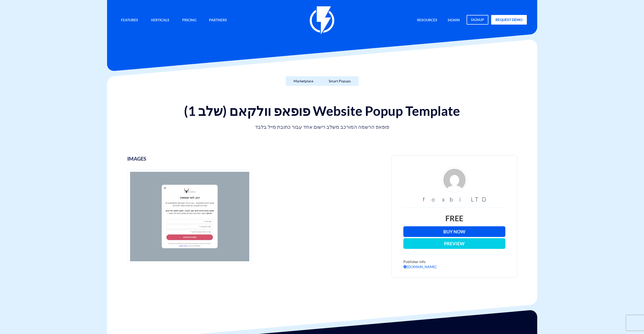 This screenshot has width=644, height=334. I want to click on a: Buy Now, so click(454, 232).